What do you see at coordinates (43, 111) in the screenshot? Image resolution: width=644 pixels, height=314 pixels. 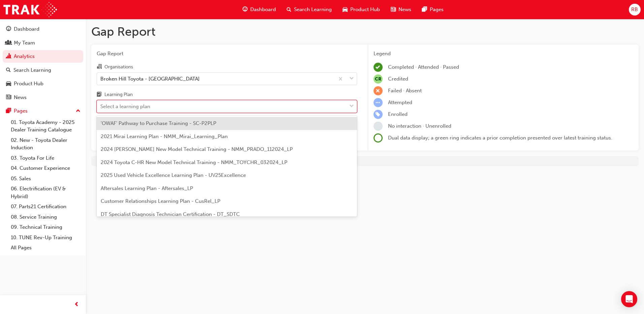 I see `button: Pages` at bounding box center [43, 111].